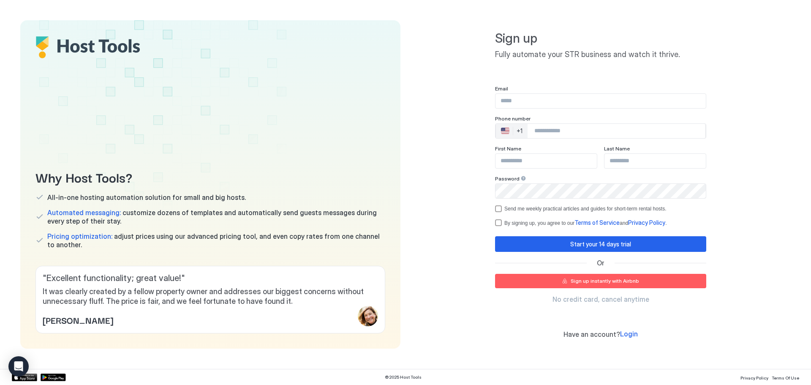  I want to click on span: It was clearly created by a fellow property owner and addresses our biggest concerns without unne..., so click(210, 296).